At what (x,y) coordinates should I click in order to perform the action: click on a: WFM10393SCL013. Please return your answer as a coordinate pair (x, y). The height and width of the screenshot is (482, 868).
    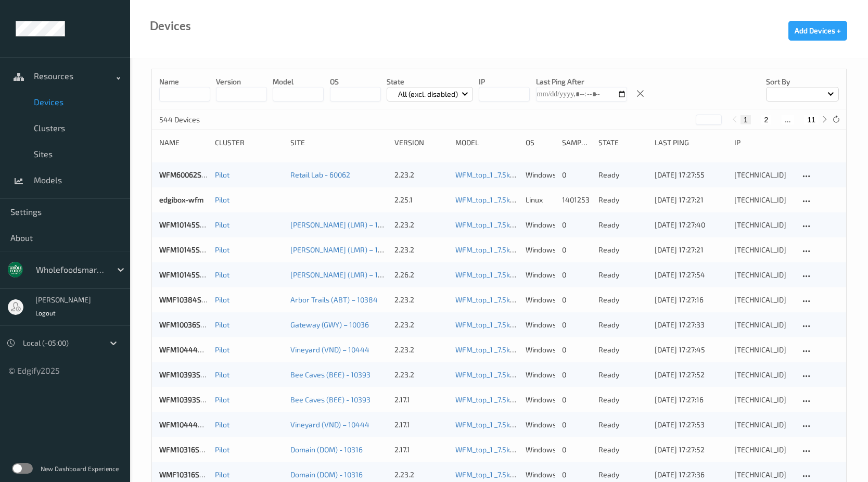
    Looking at the image, I should click on (189, 374).